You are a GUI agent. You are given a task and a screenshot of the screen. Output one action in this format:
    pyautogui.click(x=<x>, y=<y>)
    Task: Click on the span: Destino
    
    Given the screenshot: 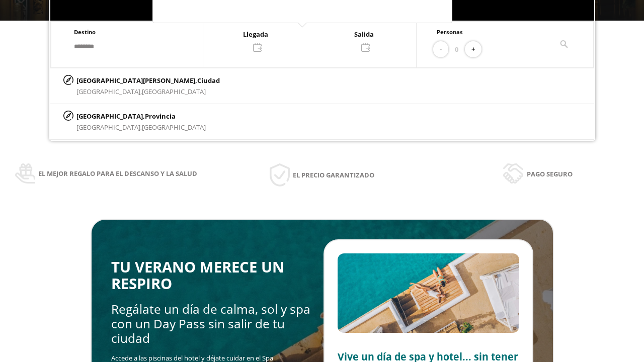 What is the action you would take?
    pyautogui.click(x=85, y=32)
    